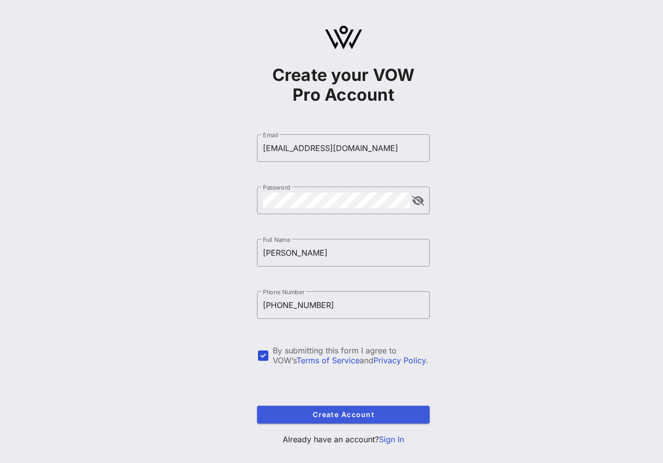 This screenshot has height=463, width=663. Describe the element at coordinates (418, 201) in the screenshot. I see `button: append icon` at that location.